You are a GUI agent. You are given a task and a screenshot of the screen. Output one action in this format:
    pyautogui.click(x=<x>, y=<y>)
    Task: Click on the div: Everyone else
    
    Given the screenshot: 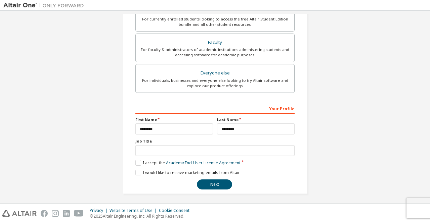 What is the action you would take?
    pyautogui.click(x=215, y=73)
    